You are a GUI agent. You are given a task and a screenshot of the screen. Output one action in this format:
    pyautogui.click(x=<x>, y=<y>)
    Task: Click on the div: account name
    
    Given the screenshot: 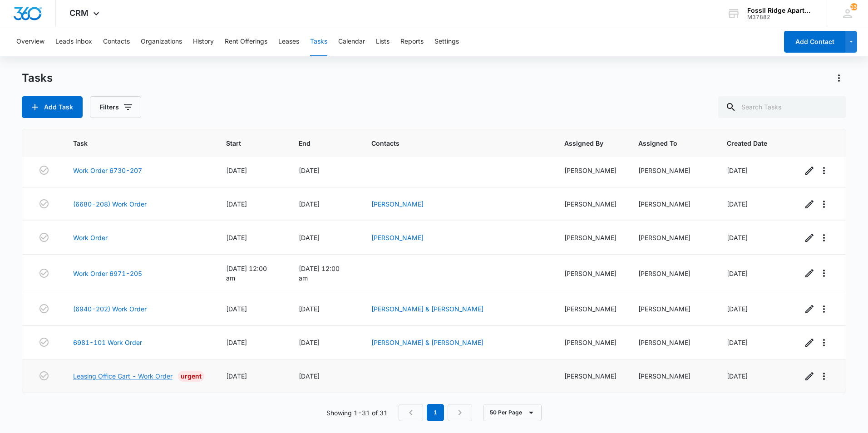 What is the action you would take?
    pyautogui.click(x=780, y=11)
    